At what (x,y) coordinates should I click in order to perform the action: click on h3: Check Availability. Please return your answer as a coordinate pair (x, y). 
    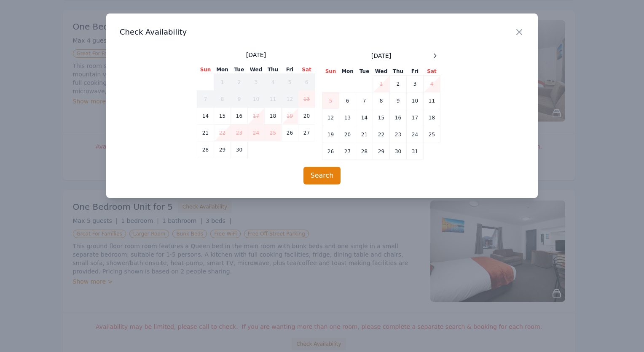
    Looking at the image, I should click on (322, 32).